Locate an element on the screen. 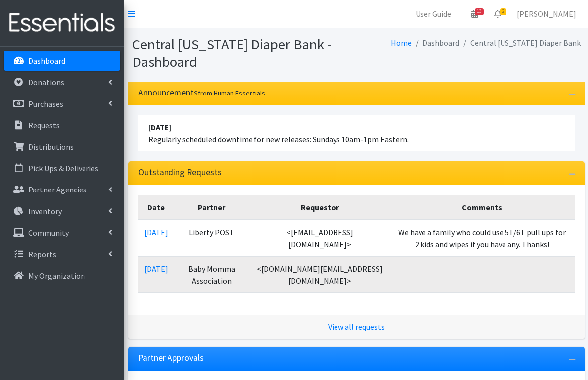  th: Requestor is located at coordinates (319, 208).